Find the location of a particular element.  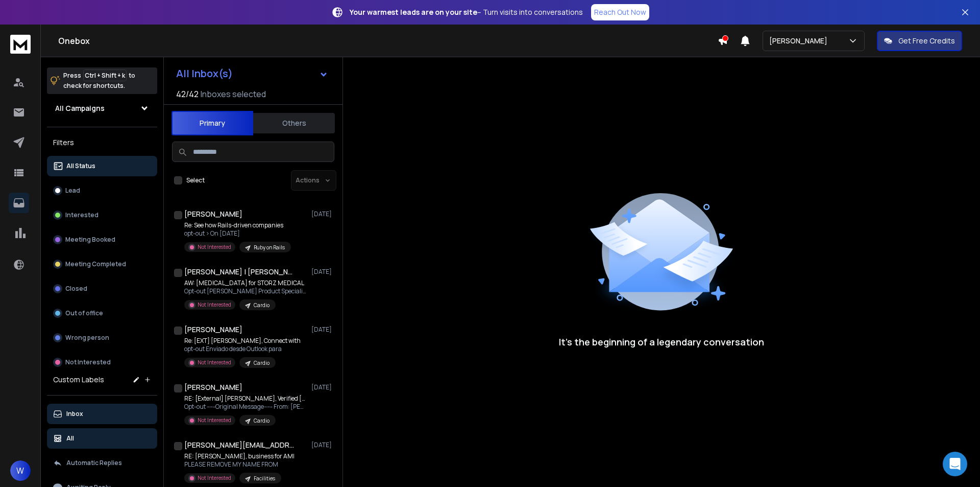

a: Reach Out Now is located at coordinates (620, 13).